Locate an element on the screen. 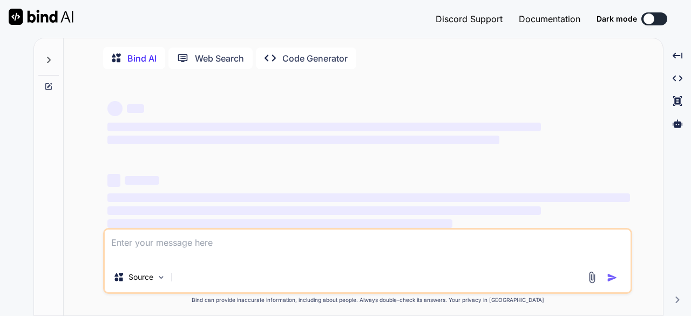  button: Discord Support is located at coordinates (469, 19).